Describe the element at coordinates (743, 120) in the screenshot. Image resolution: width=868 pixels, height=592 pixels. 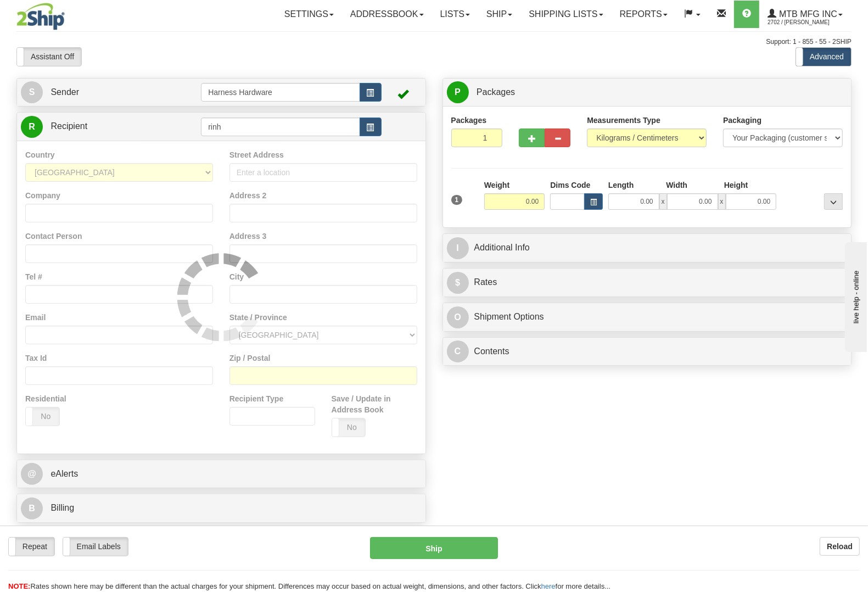
I see `label: Packaging` at that location.